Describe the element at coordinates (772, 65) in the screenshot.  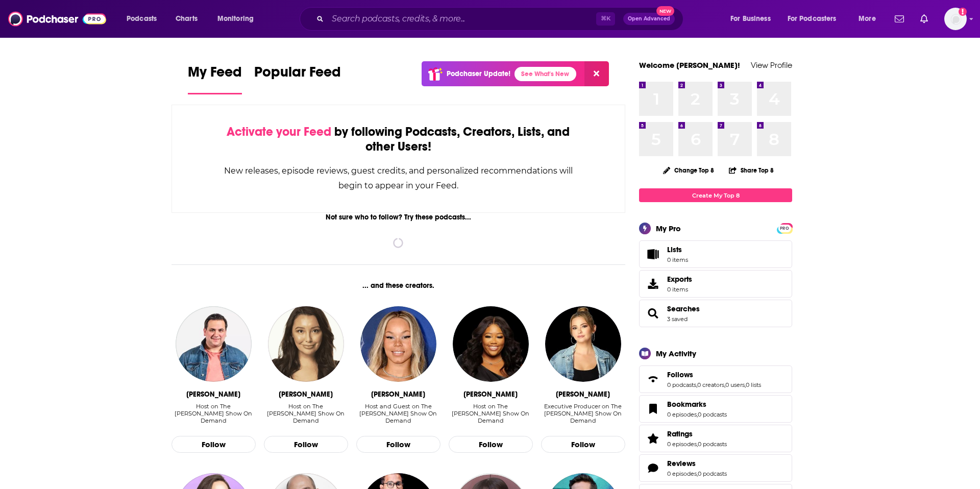
I see `a: View Profile` at that location.